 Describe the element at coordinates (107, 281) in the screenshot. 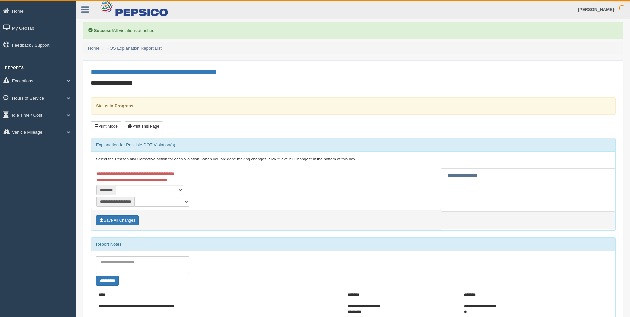

I see `button: Change Filter Options` at that location.